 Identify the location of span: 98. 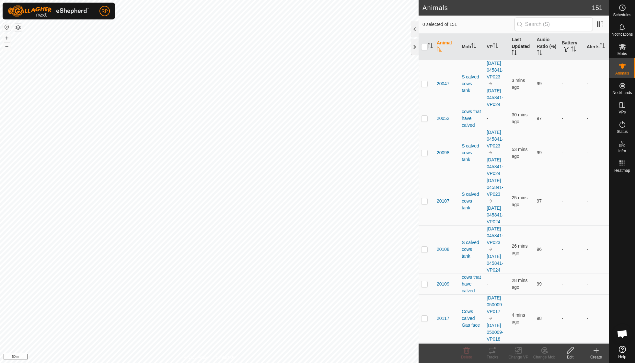
(539, 318).